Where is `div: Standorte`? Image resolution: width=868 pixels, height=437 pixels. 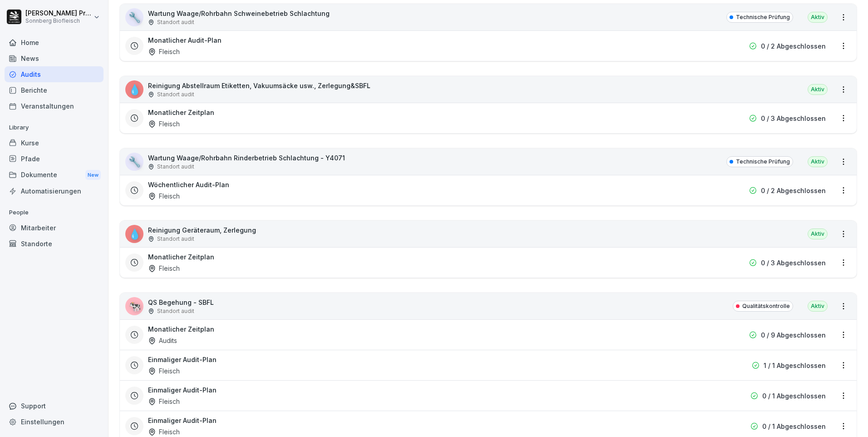 div: Standorte is located at coordinates (54, 244).